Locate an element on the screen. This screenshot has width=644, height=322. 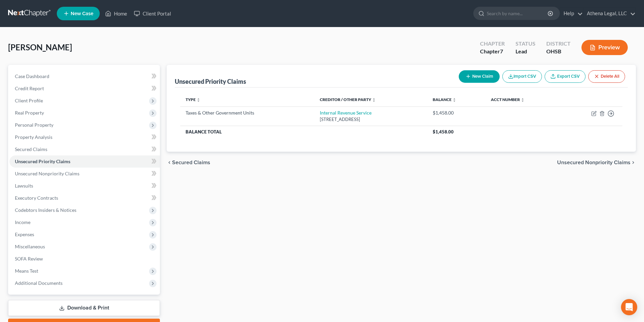
span: $1,458.00 is located at coordinates (443, 132).